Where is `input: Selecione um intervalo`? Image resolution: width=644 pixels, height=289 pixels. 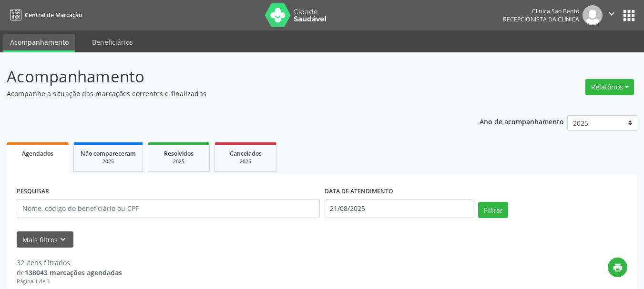 input: Selecione um intervalo is located at coordinates (399, 209).